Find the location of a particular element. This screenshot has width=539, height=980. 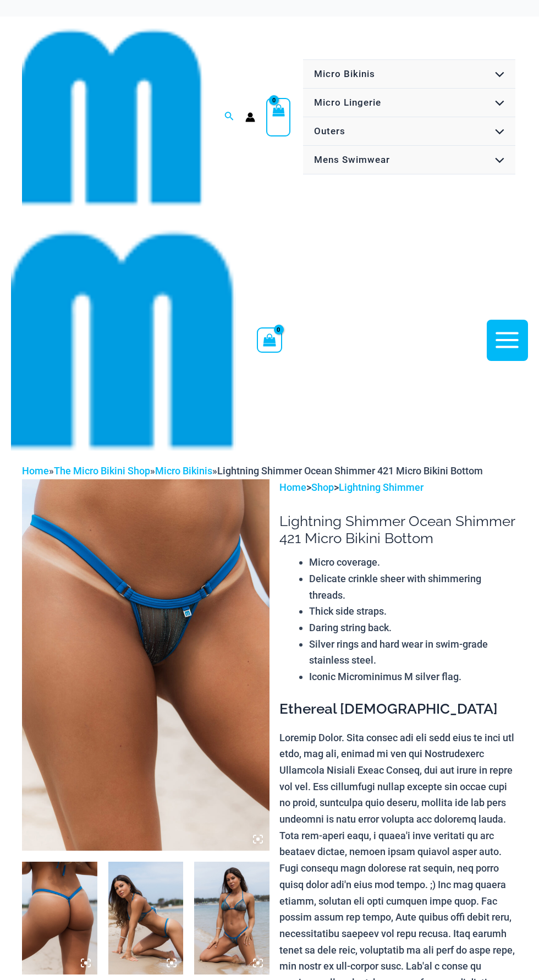

li: Delicate crinkle sheer with shimmering threads. is located at coordinates (413, 587).